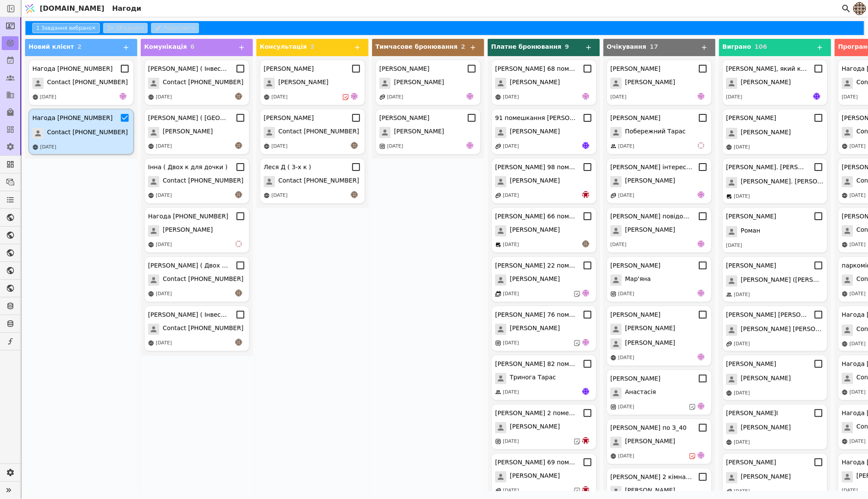 The image size is (868, 499). What do you see at coordinates (627, 46) in the screenshot?
I see `span: Очікування` at bounding box center [627, 46].